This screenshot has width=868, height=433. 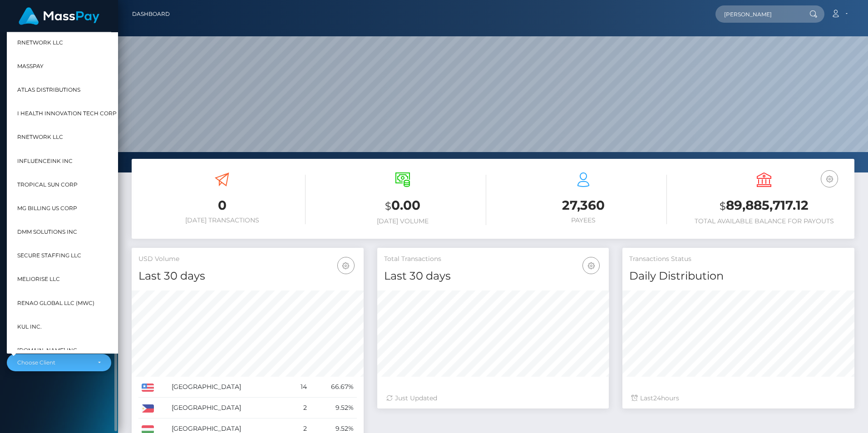 What do you see at coordinates (47, 232) in the screenshot?
I see `span: DMM Solutions Inc` at bounding box center [47, 232].